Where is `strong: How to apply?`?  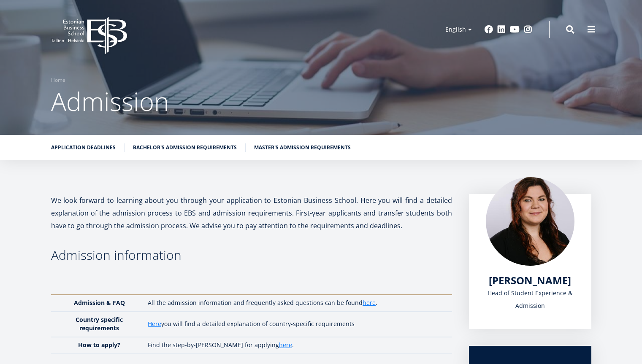
strong: How to apply? is located at coordinates (99, 344).